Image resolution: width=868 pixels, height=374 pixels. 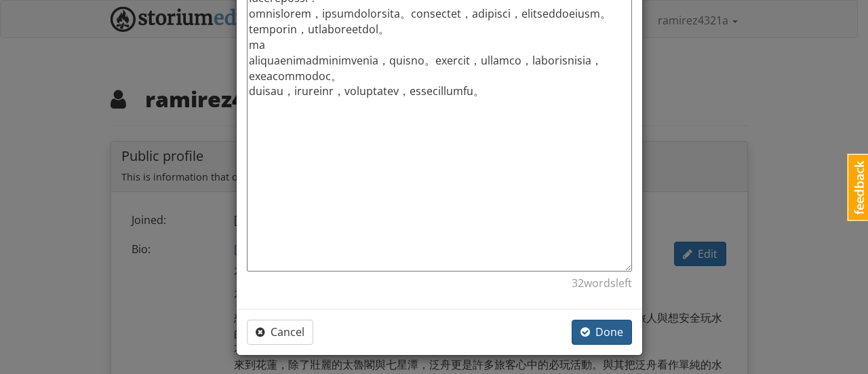 What do you see at coordinates (439, 283) in the screenshot?
I see `p: 32 word s left` at bounding box center [439, 283].